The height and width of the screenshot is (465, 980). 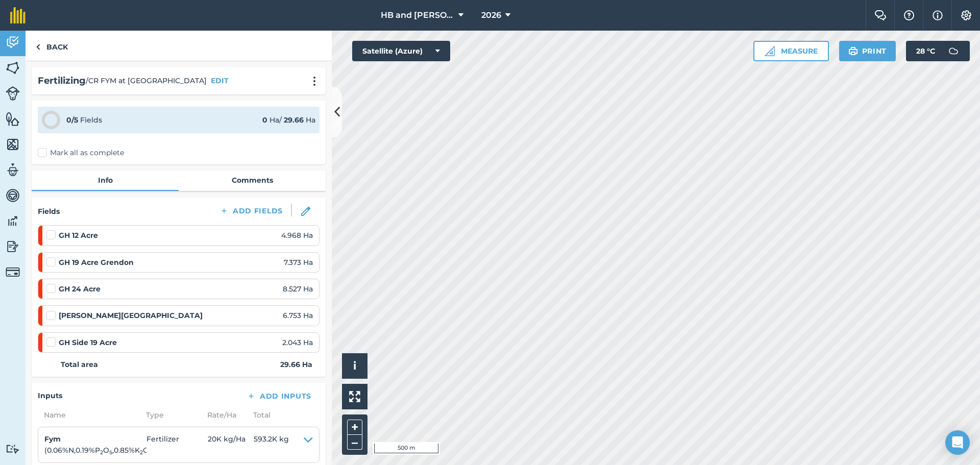 What do you see at coordinates (49, 212) in the screenshot?
I see `h4: Fields` at bounding box center [49, 212].